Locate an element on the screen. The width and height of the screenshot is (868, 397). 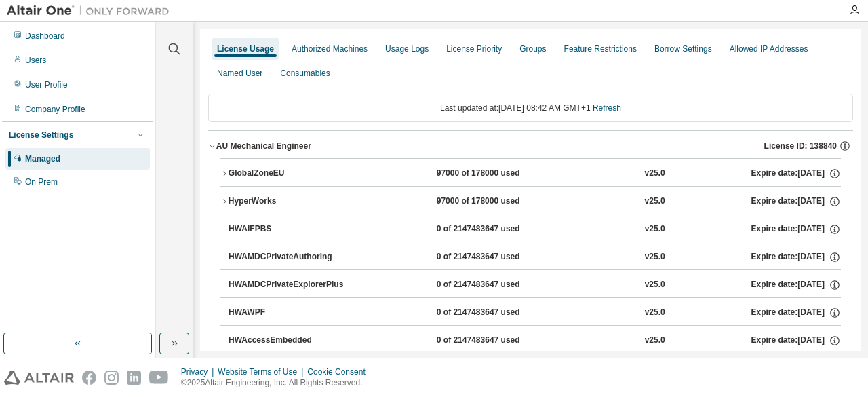
div: Company Profile is located at coordinates (55, 109).